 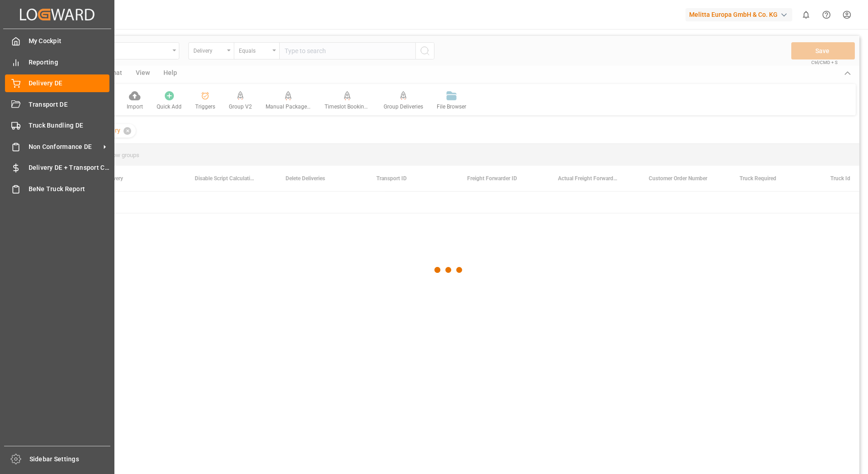 What do you see at coordinates (57, 41) in the screenshot?
I see `a: My Cockpit` at bounding box center [57, 41].